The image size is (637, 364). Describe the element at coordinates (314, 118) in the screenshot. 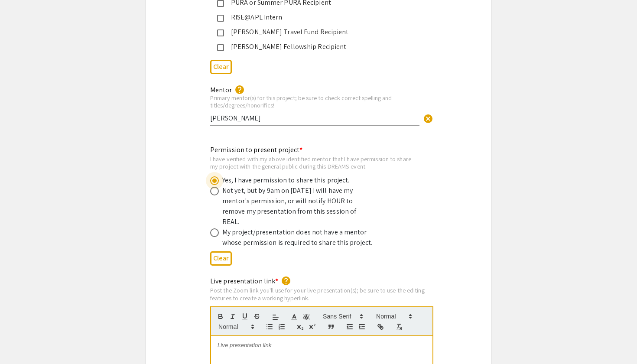

I see `input: Type Here` at that location.